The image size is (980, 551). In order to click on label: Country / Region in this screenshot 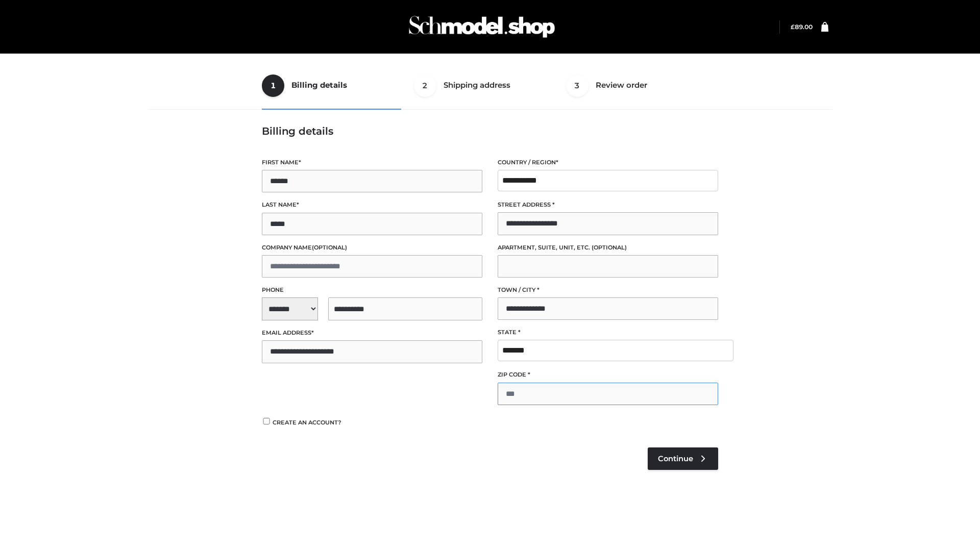, I will do `click(608, 163)`.